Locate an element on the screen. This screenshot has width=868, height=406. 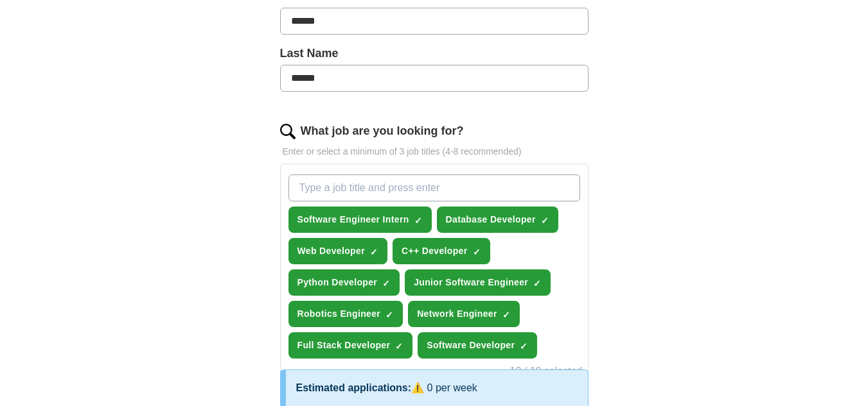
span: Software Developer is located at coordinates (470, 345).